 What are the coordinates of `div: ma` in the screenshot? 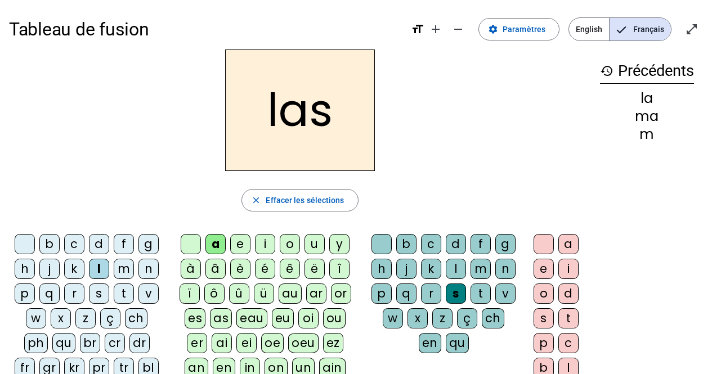 It's located at (647, 116).